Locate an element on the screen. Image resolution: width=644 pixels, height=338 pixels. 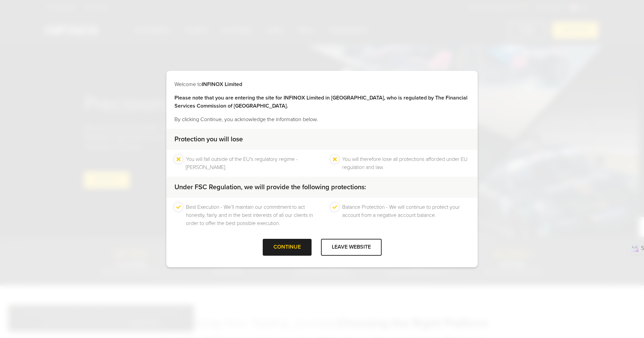
strong: Protection you will lose is located at coordinates (208, 139).